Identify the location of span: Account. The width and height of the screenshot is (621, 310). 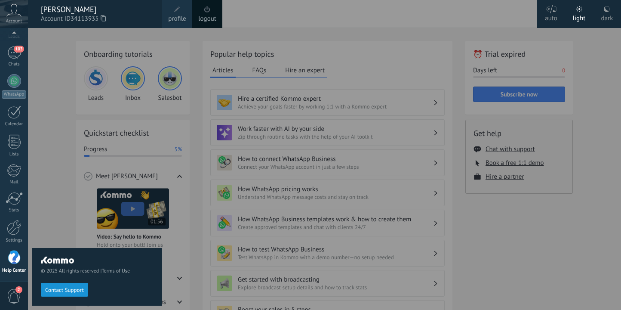
(14, 21).